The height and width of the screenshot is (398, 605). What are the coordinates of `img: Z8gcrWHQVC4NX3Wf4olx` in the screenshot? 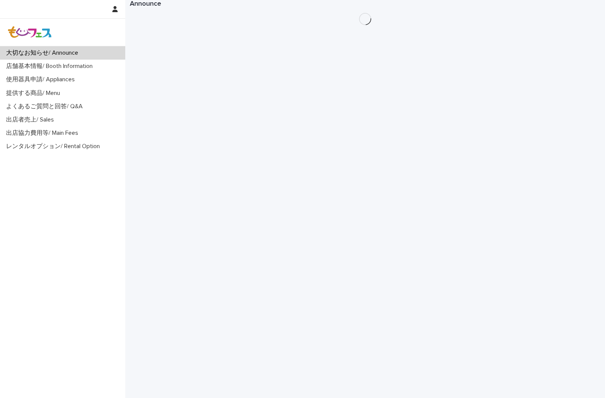 It's located at (30, 32).